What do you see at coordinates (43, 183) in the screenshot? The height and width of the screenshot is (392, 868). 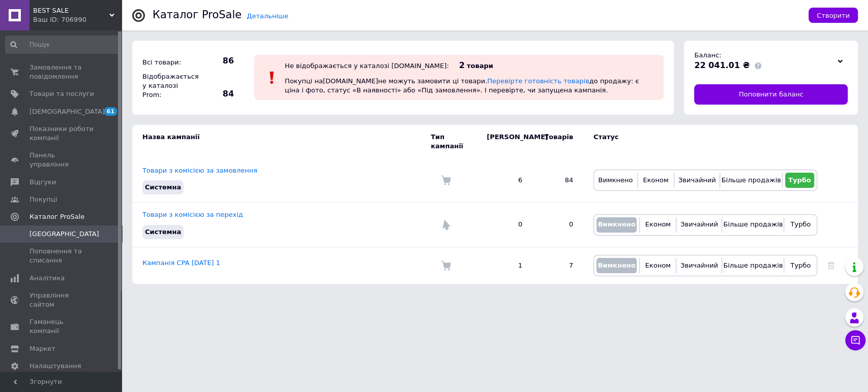 I see `span: Відгуки` at bounding box center [43, 183].